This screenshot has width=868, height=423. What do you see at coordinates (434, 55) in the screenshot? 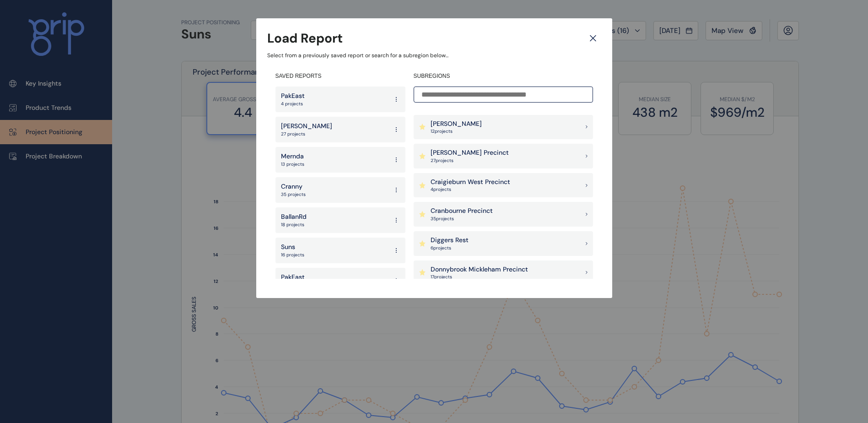
I see `p: Select from a previously saved report or search for a subregion below...` at bounding box center [434, 55].